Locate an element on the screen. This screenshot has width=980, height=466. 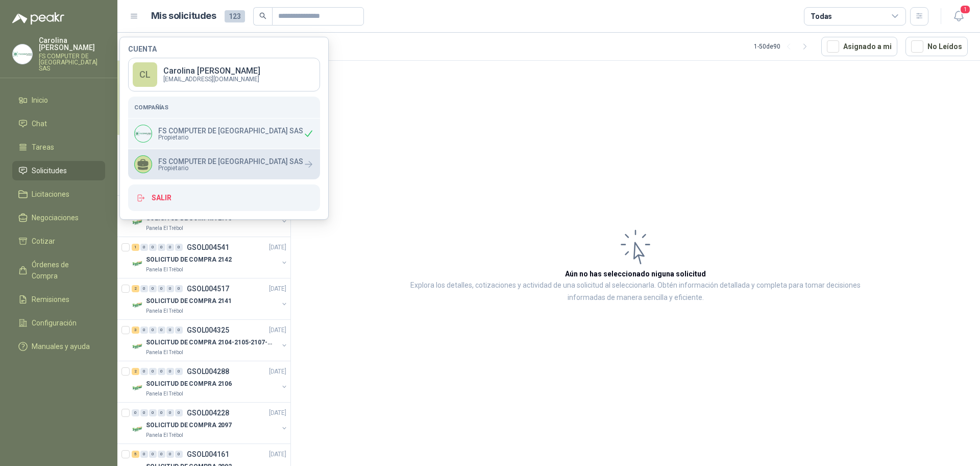
p: SOLICITUD DE COMPRA 2141 is located at coordinates (189, 301).